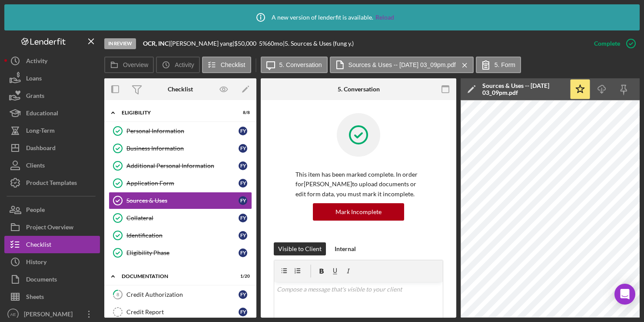 The width and height of the screenshot is (644, 322). What do you see at coordinates (120, 44) in the screenshot?
I see `div: In Review` at bounding box center [120, 44].